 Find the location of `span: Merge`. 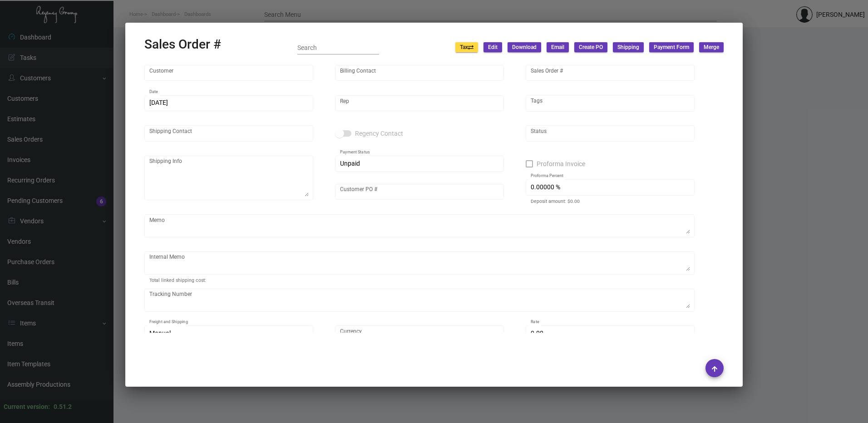

span: Merge is located at coordinates (711, 47).